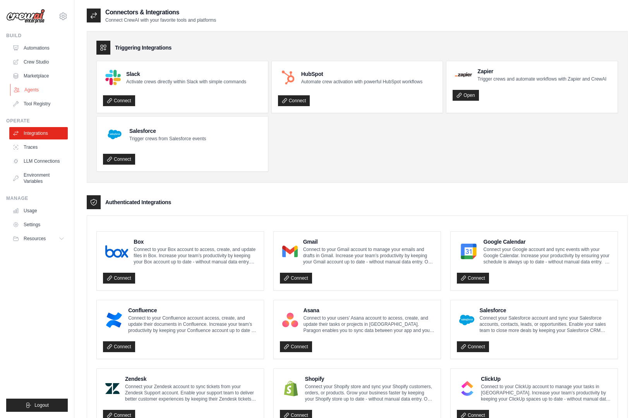  What do you see at coordinates (39, 90) in the screenshot?
I see `a: Agents` at bounding box center [39, 90].